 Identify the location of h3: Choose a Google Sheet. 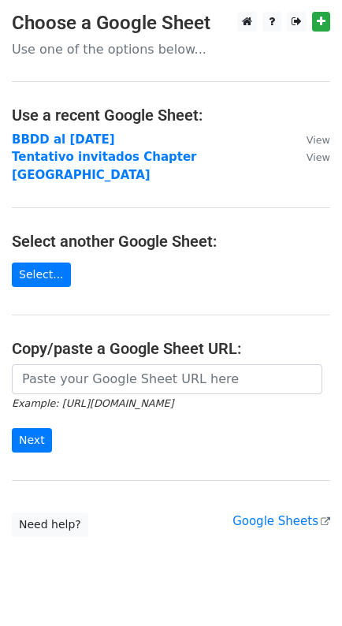
(171, 23).